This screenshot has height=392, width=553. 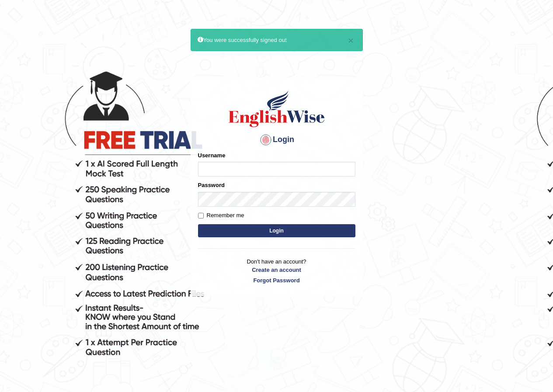 I want to click on label: Username, so click(x=212, y=155).